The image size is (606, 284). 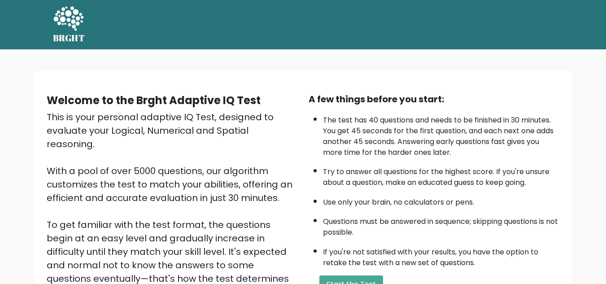 What do you see at coordinates (153, 100) in the screenshot?
I see `b: Welcome to the Brght Adaptive IQ Test` at bounding box center [153, 100].